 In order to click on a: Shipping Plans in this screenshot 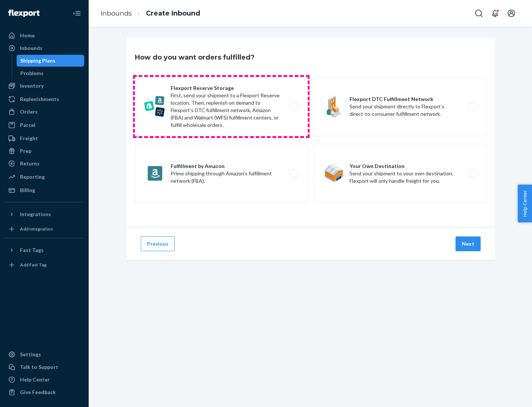, I will do `click(51, 61)`.